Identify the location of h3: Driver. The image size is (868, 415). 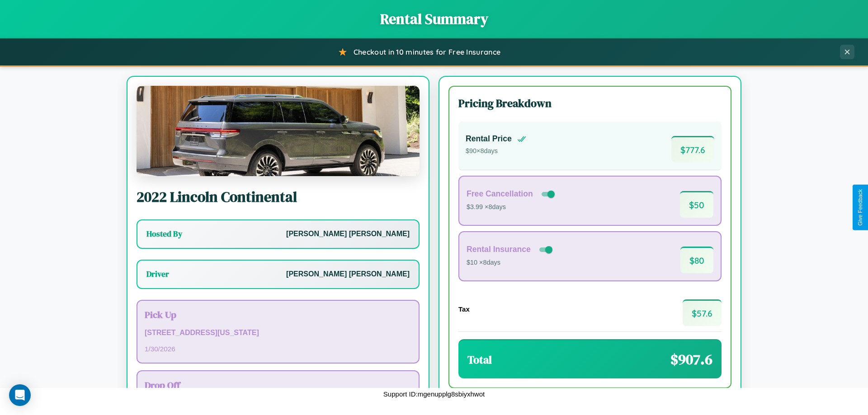
(158, 274).